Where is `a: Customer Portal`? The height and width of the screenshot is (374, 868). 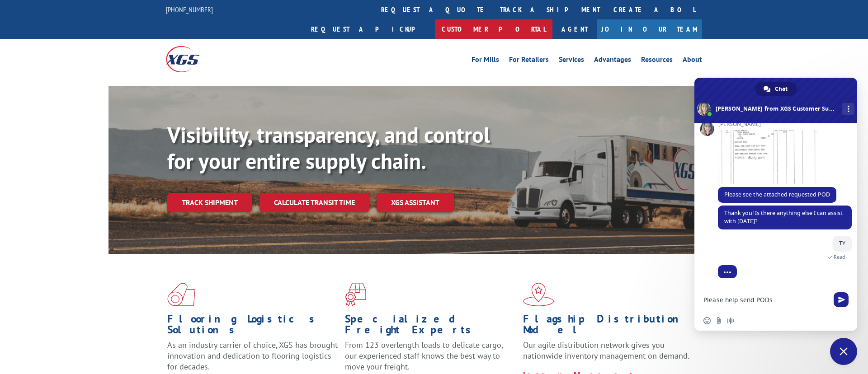
a: Customer Portal is located at coordinates (493, 29).